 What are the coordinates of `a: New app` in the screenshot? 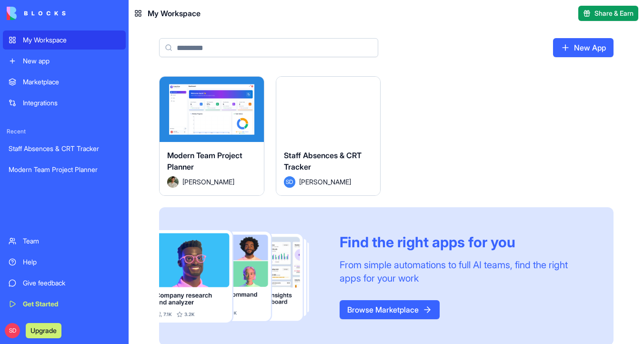 It's located at (64, 61).